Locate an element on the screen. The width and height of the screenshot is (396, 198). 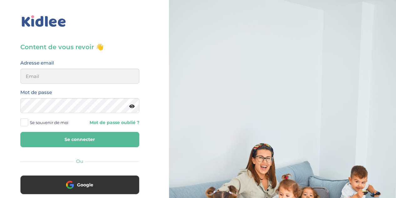
span: Google is located at coordinates (85, 185).